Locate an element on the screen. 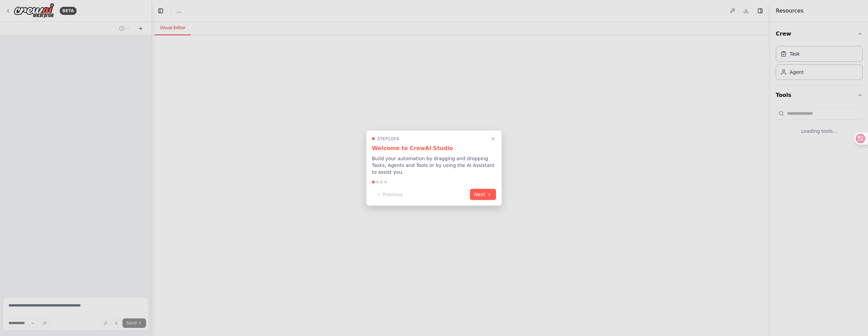 The image size is (868, 336). h3: Welcome to CrewAI Studio is located at coordinates (434, 148).